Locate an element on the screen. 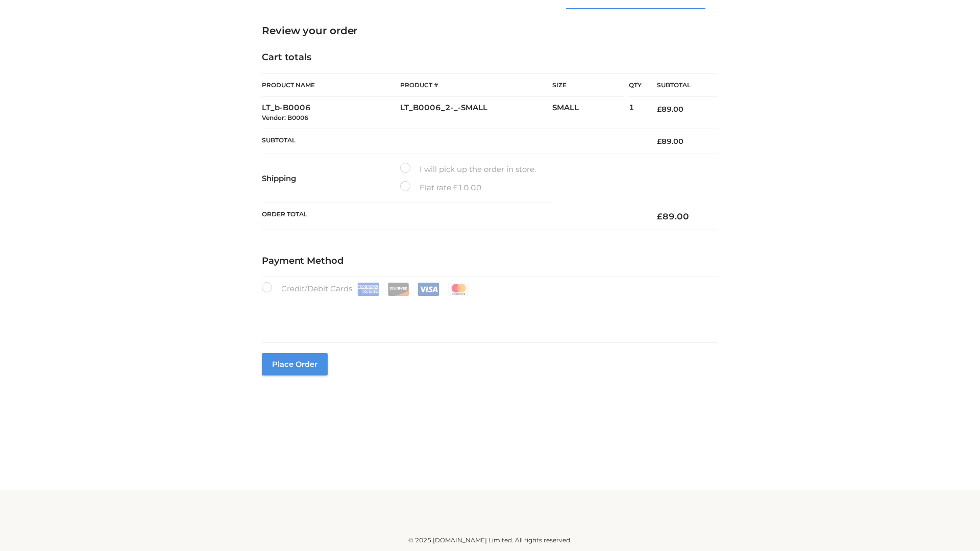  td: SMALL is located at coordinates (590, 113).